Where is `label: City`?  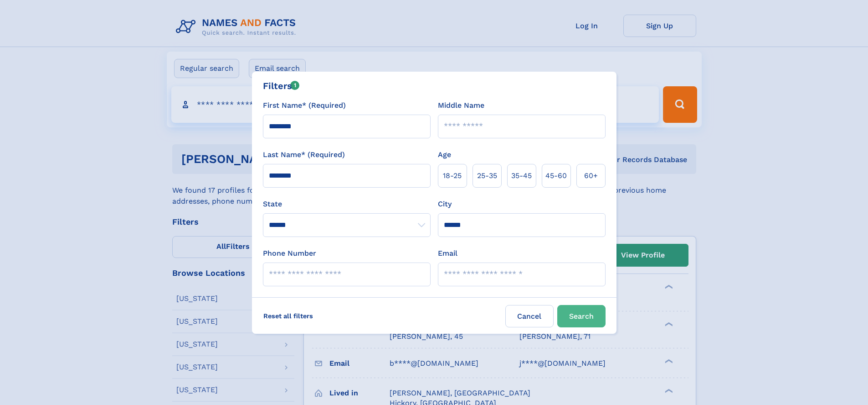
label: City is located at coordinates (444, 204).